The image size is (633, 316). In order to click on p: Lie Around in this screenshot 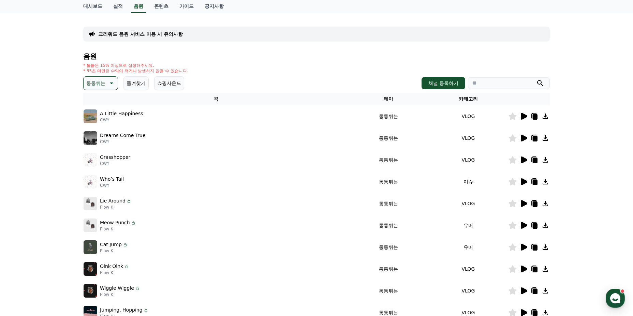, I will do `click(113, 201)`.